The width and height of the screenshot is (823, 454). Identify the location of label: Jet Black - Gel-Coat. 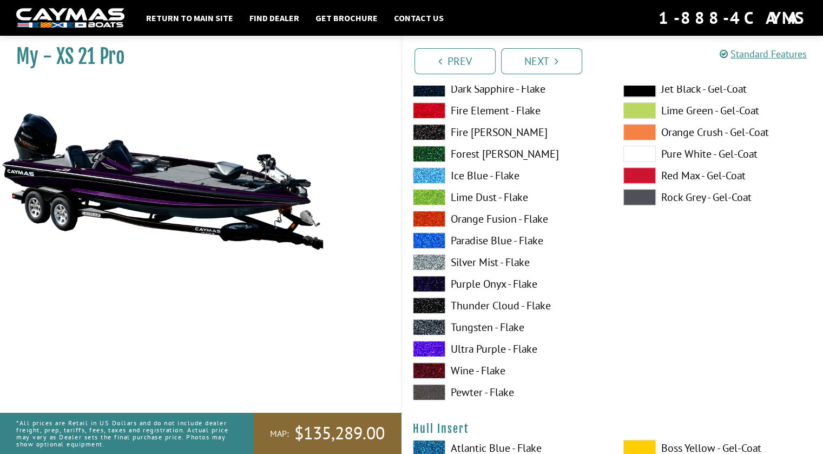
(718, 89).